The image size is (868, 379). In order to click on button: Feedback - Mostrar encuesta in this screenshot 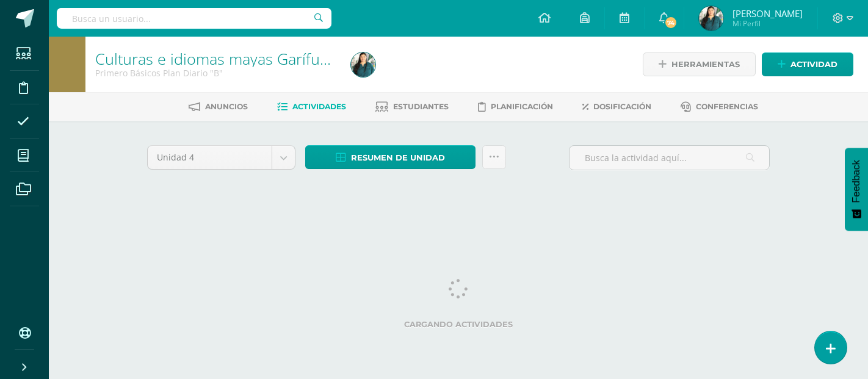, I will do `click(856, 190)`.